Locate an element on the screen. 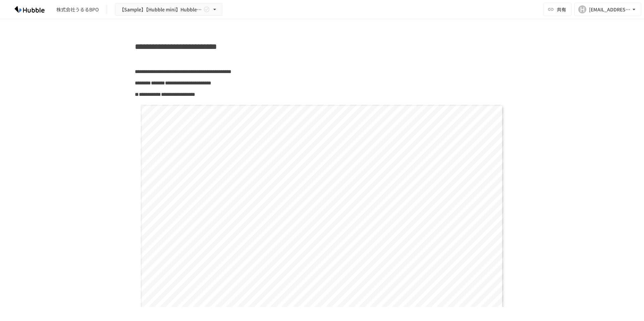 The image size is (644, 321). div: Page 1 is located at coordinates (322, 207).